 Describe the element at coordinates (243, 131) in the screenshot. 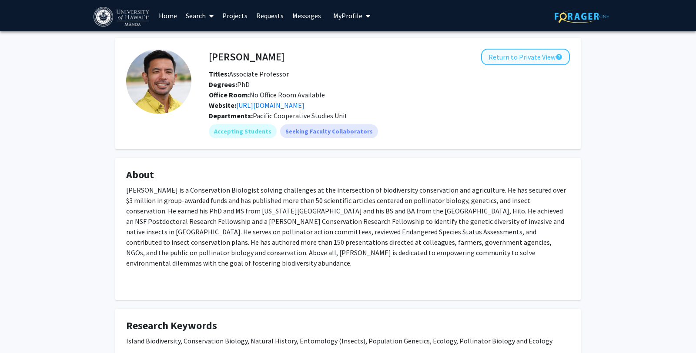

I see `mat-chip: Accepting Students` at that location.